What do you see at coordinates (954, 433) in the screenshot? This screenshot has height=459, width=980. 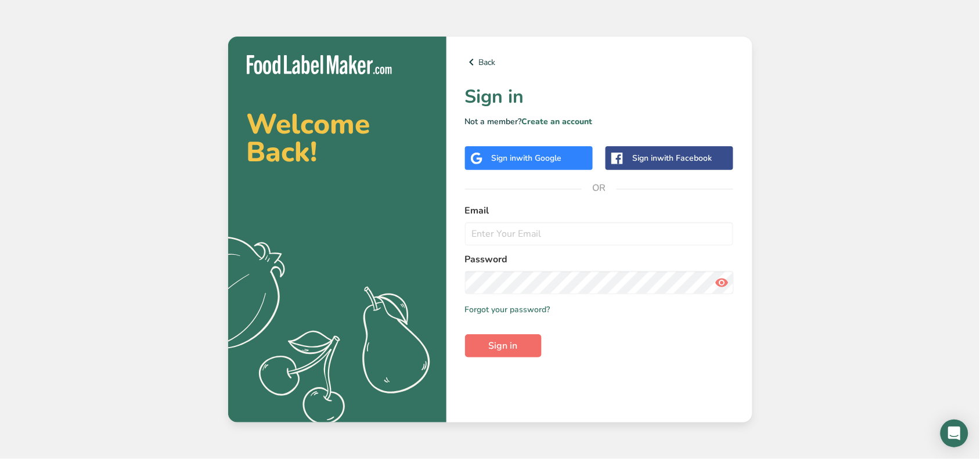 I see `div: Open Intercom Messenger` at bounding box center [954, 433].